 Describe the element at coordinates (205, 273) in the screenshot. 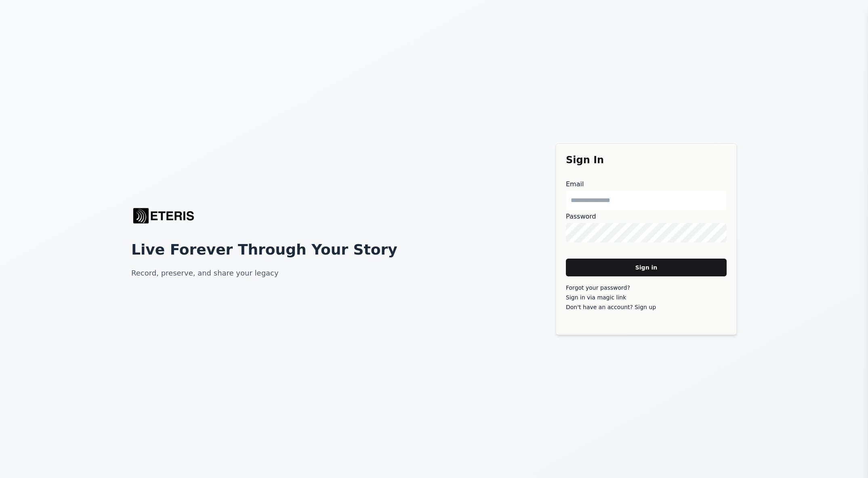

I see `p: Record, preserve, and share your legacy` at that location.